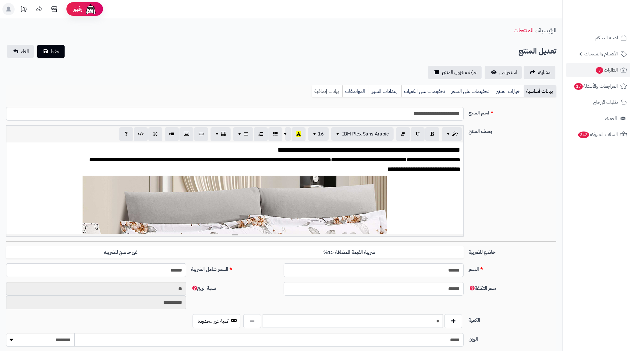  I want to click on label: السعر, so click(512, 268).